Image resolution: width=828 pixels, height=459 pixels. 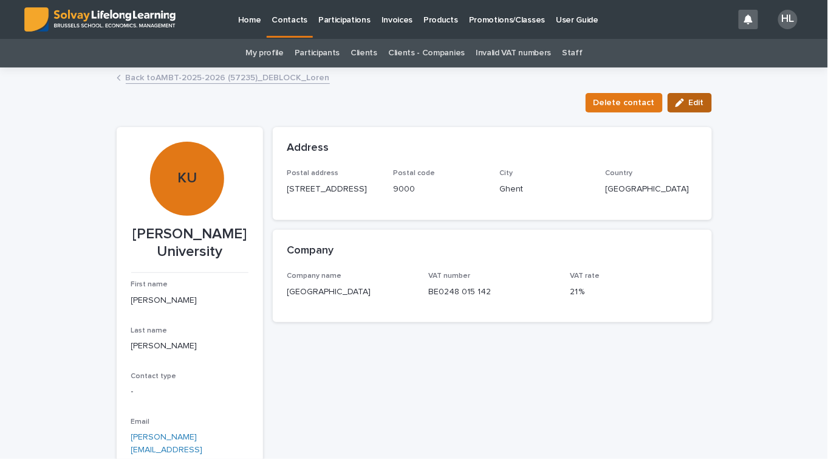 What do you see at coordinates (633, 292) in the screenshot?
I see `p: 21 %` at bounding box center [633, 292].